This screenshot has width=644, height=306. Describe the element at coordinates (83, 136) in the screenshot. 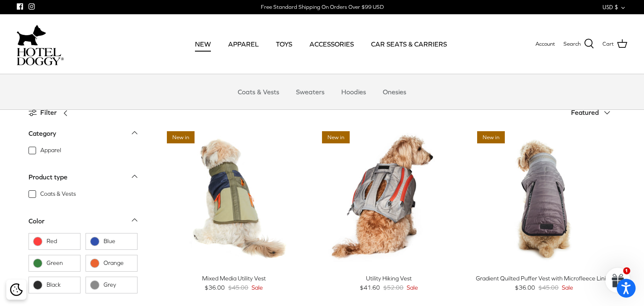

I see `a: Category` at that location.